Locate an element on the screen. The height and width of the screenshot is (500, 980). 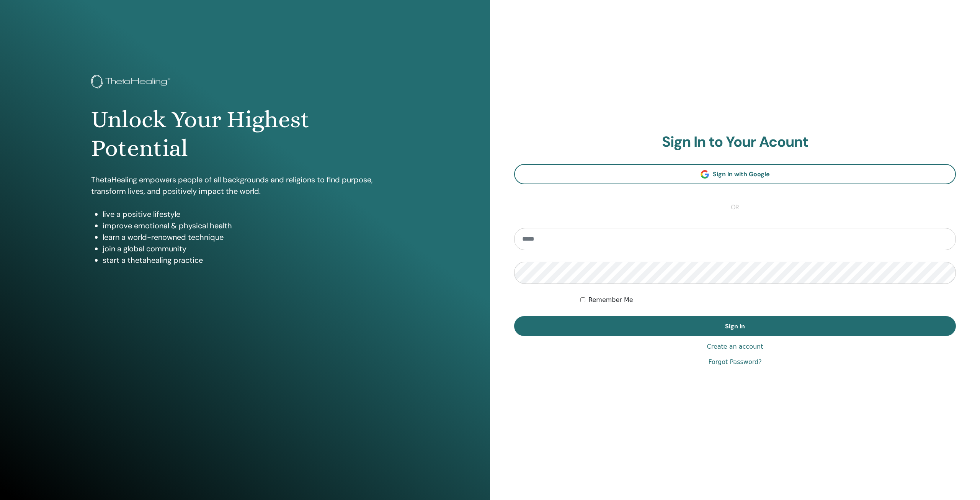
button: Sign In is located at coordinates (734, 326).